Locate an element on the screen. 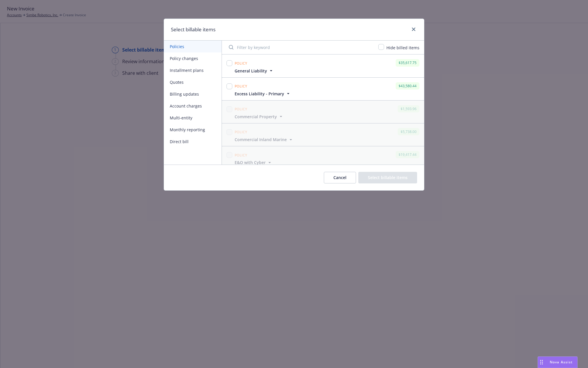 The width and height of the screenshot is (588, 368). button: Installment plans is located at coordinates (193, 70).